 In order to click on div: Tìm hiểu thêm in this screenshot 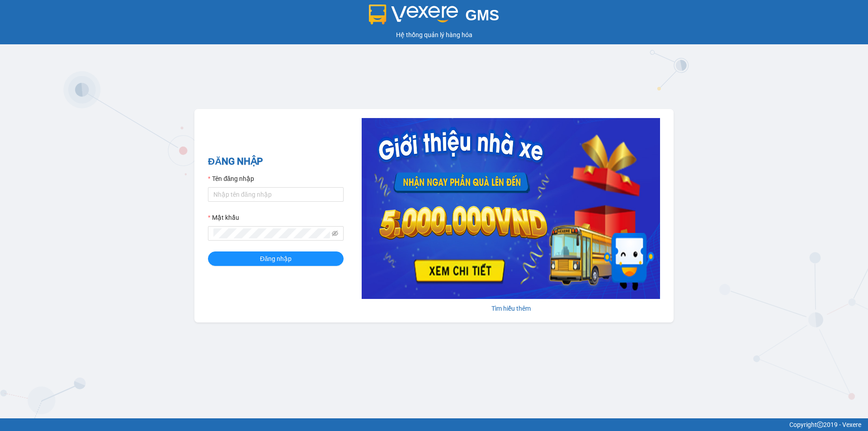, I will do `click(511, 308)`.